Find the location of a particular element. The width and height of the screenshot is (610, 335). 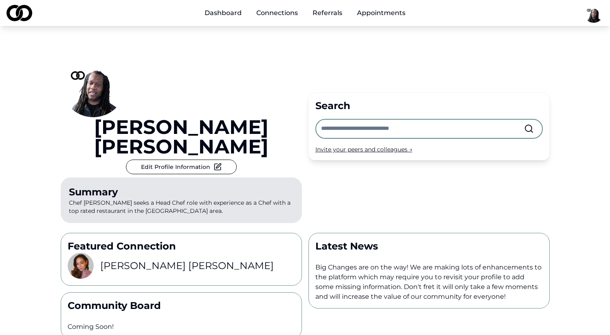

div: Search is located at coordinates (429, 106).